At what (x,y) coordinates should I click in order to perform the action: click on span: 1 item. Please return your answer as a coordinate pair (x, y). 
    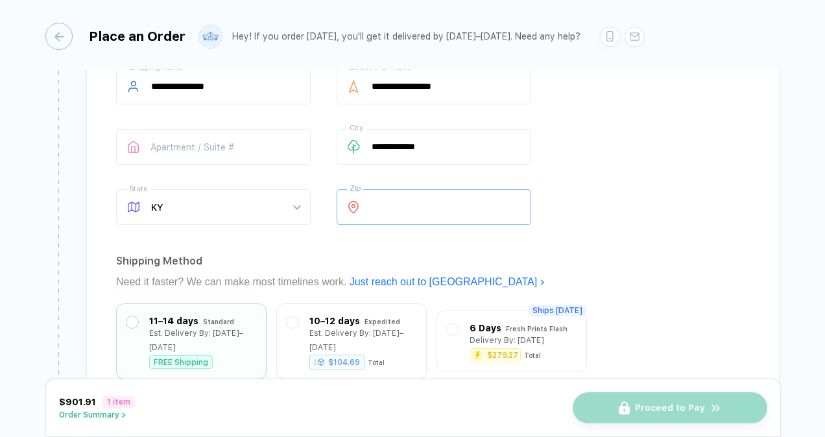
    Looking at the image, I should click on (119, 402).